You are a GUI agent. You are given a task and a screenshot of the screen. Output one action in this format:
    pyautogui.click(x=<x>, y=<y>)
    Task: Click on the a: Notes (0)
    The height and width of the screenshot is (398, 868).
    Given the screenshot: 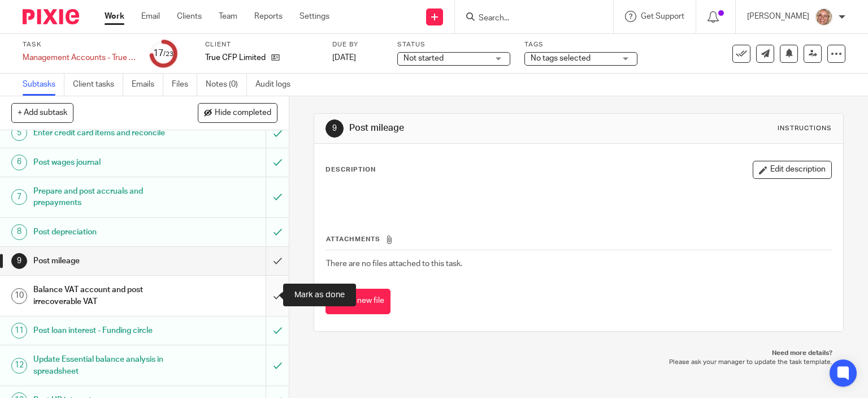 What is the action you would take?
    pyautogui.click(x=226, y=84)
    